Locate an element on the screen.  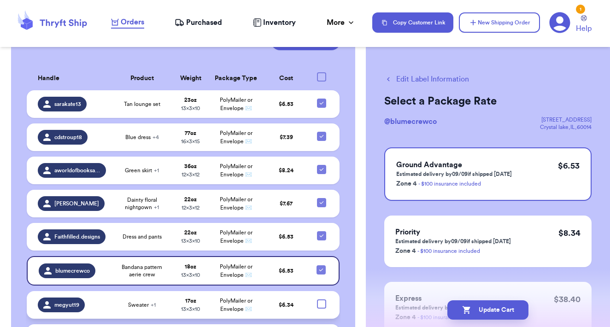
span: sarakate13 is located at coordinates (68, 104).